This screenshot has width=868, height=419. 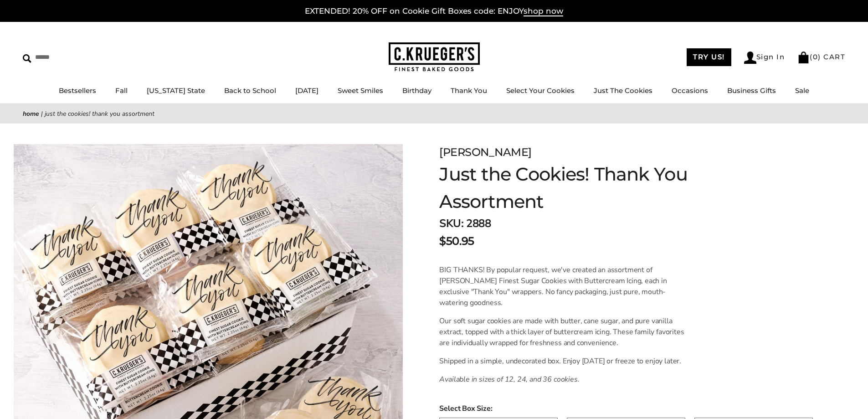 I want to click on a: Occasions, so click(x=690, y=90).